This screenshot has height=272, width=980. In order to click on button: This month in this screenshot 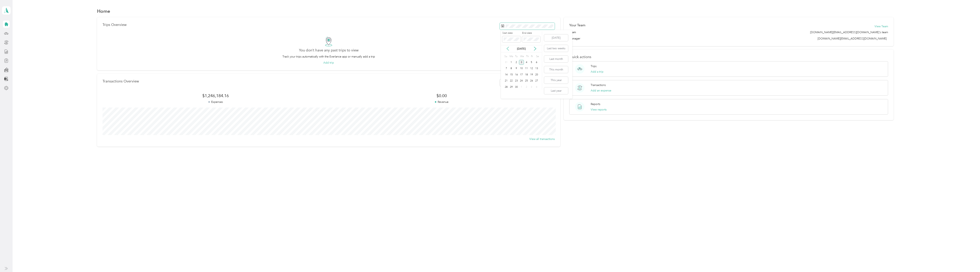, I will do `click(556, 69)`.